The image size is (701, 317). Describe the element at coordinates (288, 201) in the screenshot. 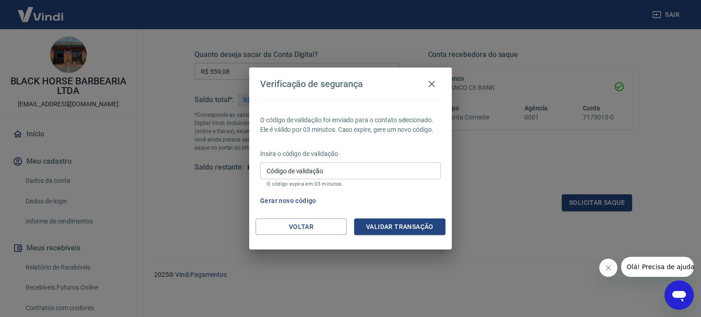

I see `button: Gerar novo código` at that location.